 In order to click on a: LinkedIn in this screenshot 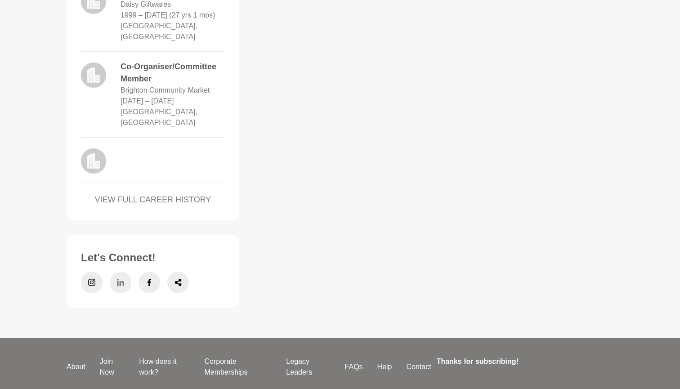, I will do `click(121, 283)`.